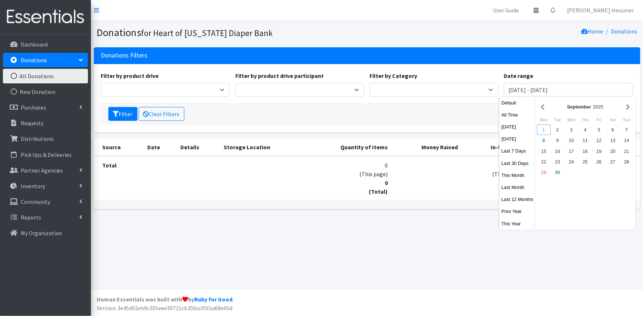  I want to click on div: 5, so click(600, 130).